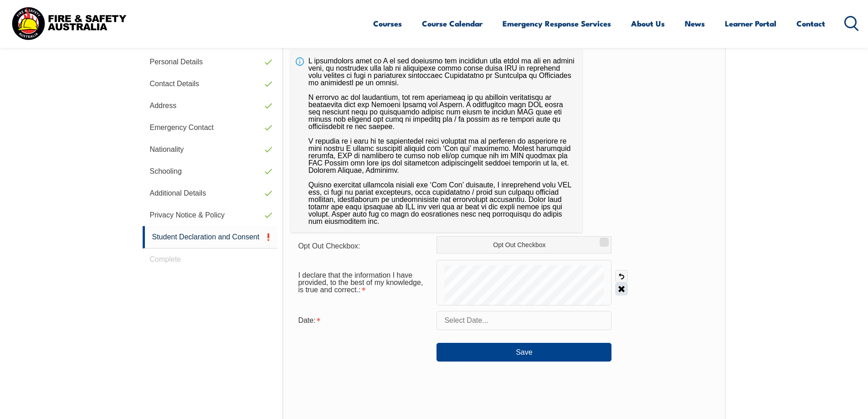 This screenshot has width=868, height=419. Describe the element at coordinates (210, 237) in the screenshot. I see `a: Student Declaration and Consent` at that location.